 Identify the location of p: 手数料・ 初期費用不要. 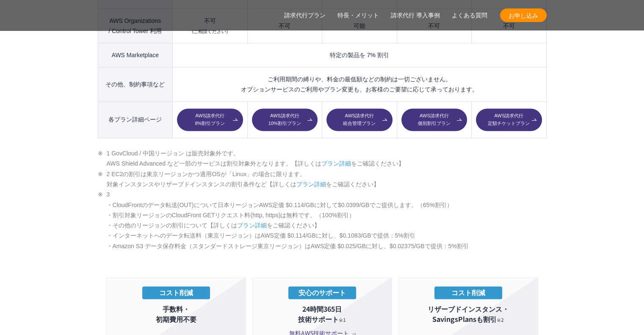
(177, 313).